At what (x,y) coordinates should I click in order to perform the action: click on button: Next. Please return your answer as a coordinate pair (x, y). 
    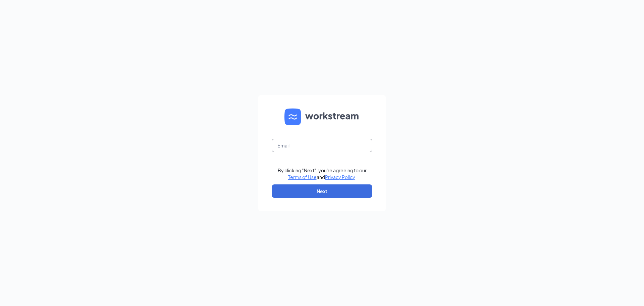
    Looking at the image, I should click on (322, 191).